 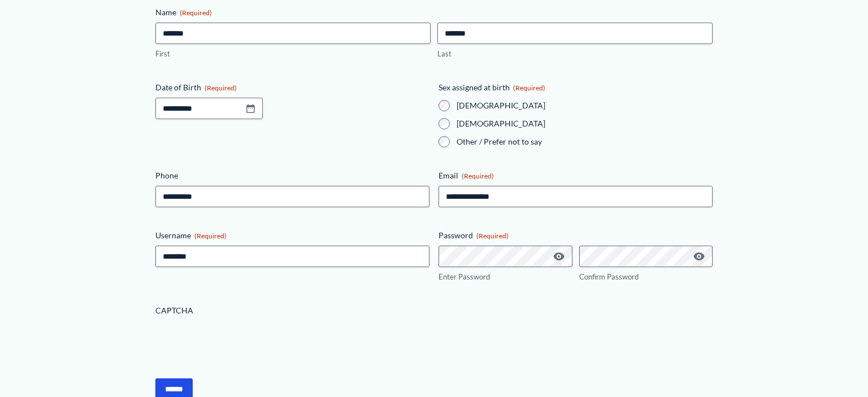 What do you see at coordinates (292, 236) in the screenshot?
I see `label: Username` at bounding box center [292, 236].